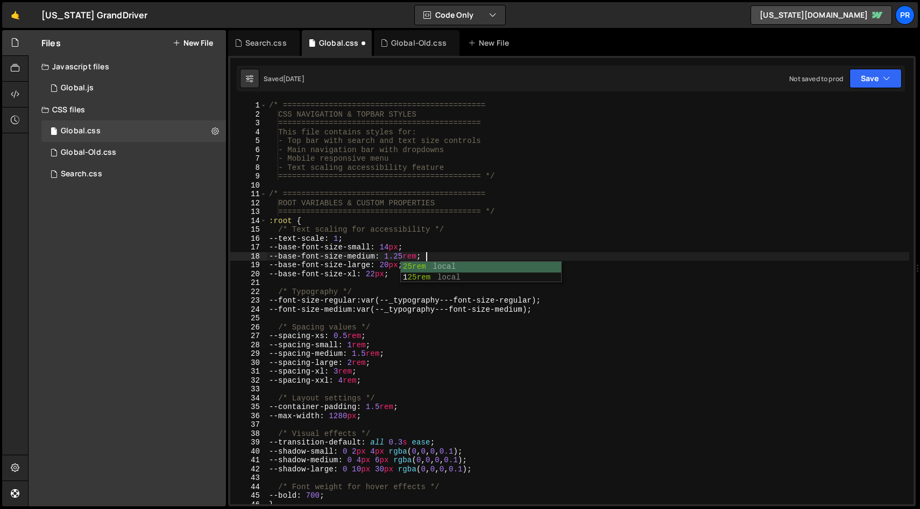 Image resolution: width=920 pixels, height=509 pixels. What do you see at coordinates (249, 150) in the screenshot?
I see `div: 6` at bounding box center [249, 150].